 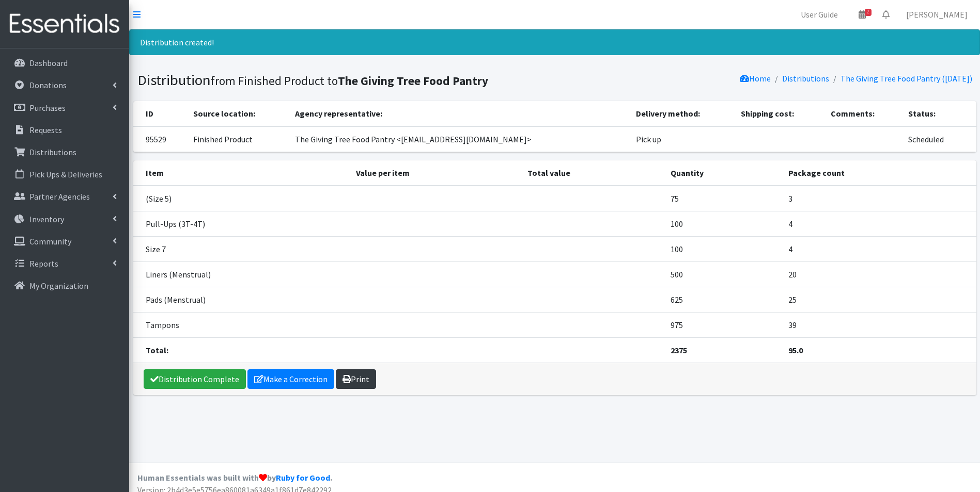 I want to click on th: Item, so click(x=241, y=173).